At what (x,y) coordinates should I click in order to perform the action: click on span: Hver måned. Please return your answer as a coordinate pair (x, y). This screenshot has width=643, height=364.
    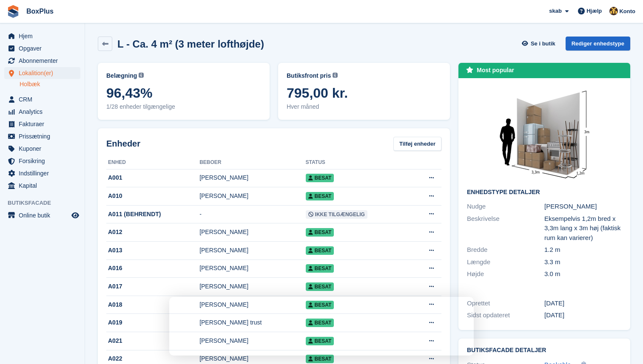
    Looking at the image, I should click on (364, 107).